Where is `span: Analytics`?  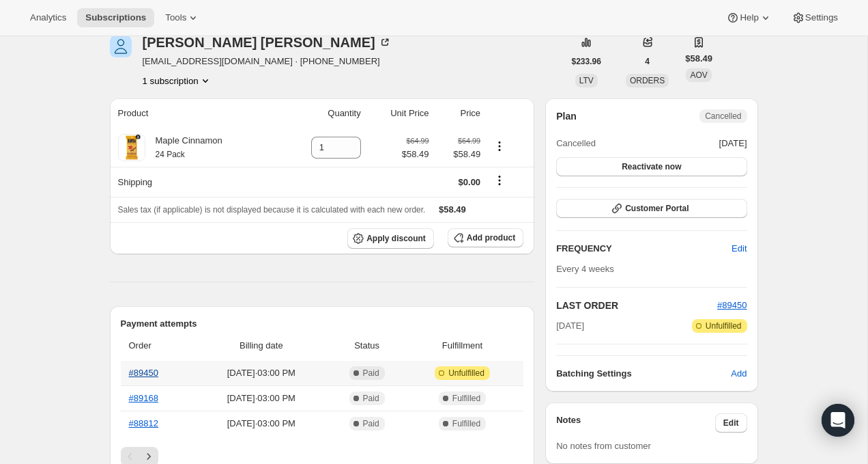 span: Analytics is located at coordinates (48, 18).